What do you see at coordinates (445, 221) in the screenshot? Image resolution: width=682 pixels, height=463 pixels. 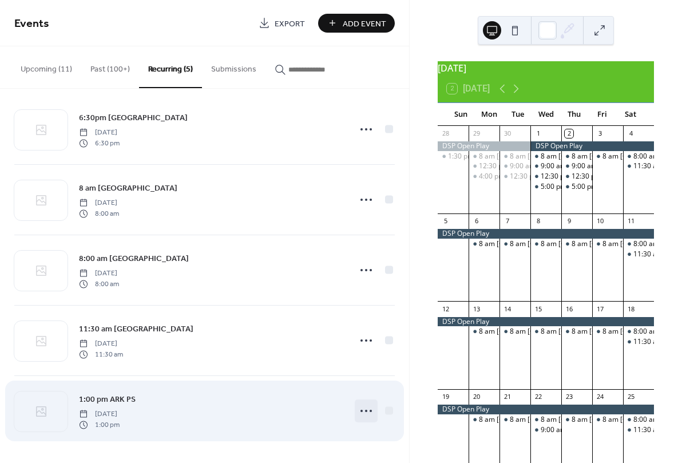 I see `div: 5` at bounding box center [445, 221].